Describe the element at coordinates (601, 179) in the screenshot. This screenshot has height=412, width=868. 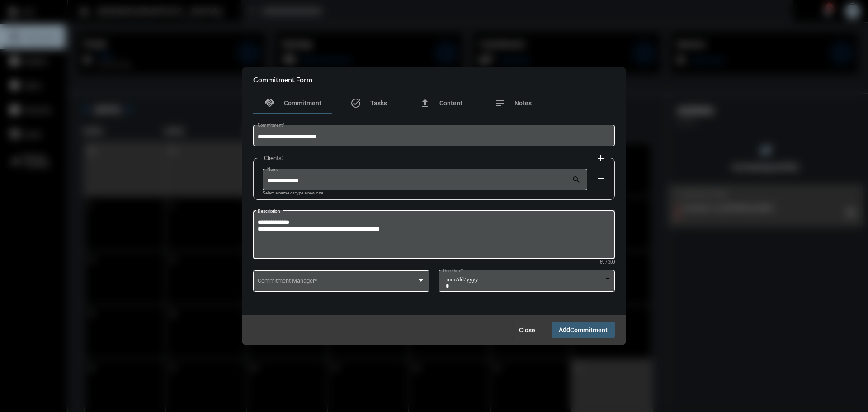
I see `mat-icon: remove` at that location.